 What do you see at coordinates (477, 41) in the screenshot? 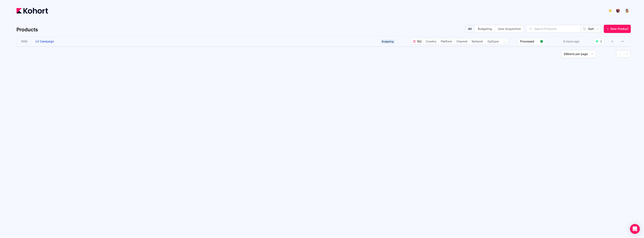
I see `span: Network` at bounding box center [477, 41].